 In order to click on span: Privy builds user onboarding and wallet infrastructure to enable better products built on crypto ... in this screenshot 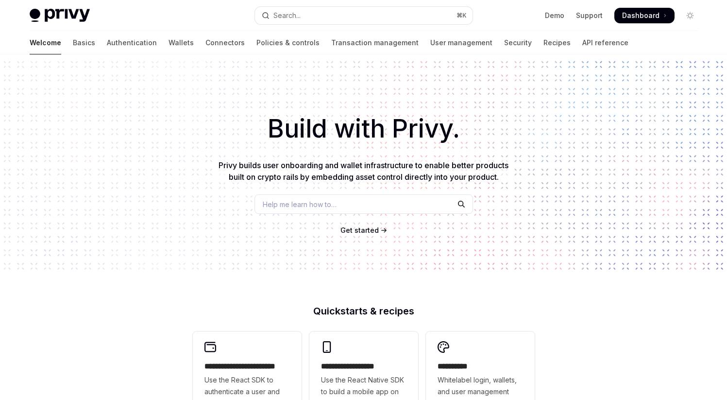, I will do `click(363, 171)`.